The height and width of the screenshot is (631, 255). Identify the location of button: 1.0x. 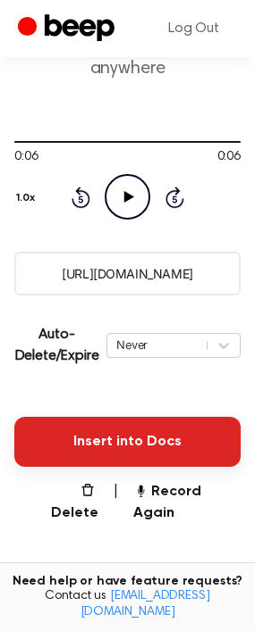
(28, 198).